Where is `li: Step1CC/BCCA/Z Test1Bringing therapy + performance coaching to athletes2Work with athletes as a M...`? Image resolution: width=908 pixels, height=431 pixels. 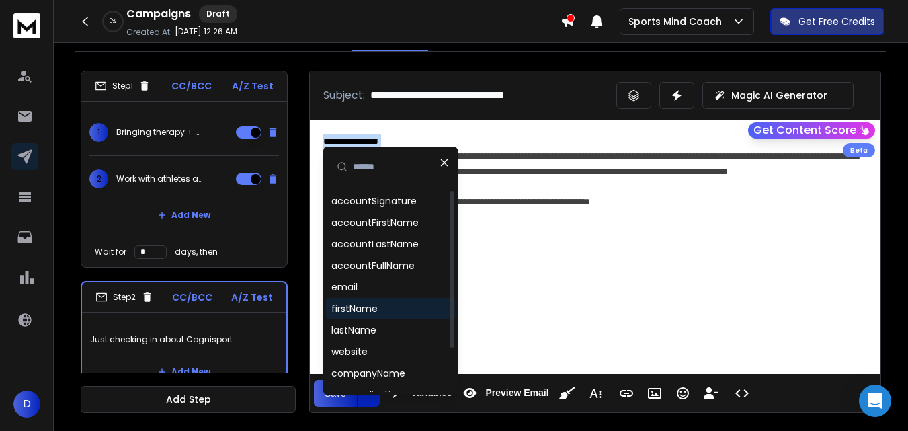
li: Step1CC/BCCA/Z Test1Bringing therapy + performance coaching to athletes2Work with athletes as a M... is located at coordinates (184, 169).